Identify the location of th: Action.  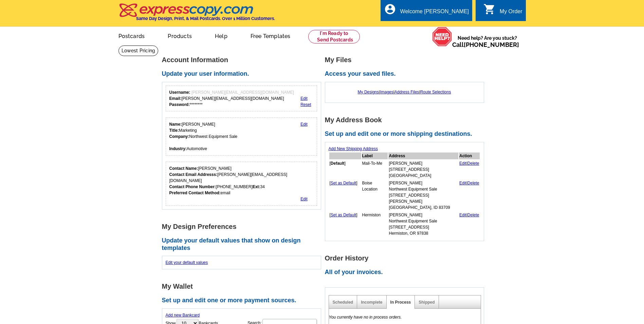
(469, 156).